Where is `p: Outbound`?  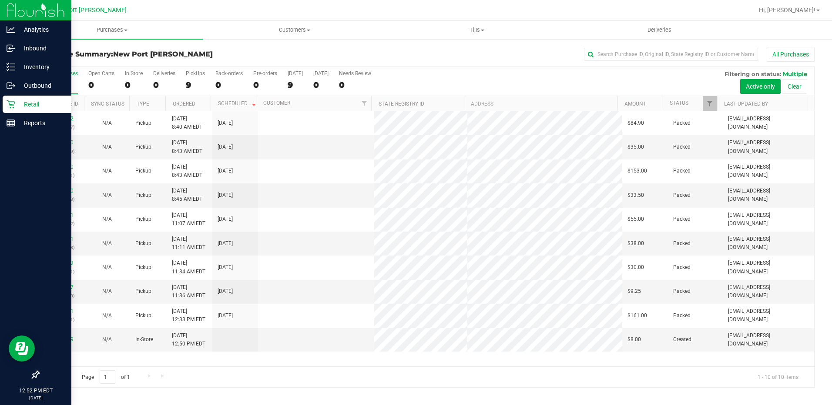
p: Outbound is located at coordinates (41, 86).